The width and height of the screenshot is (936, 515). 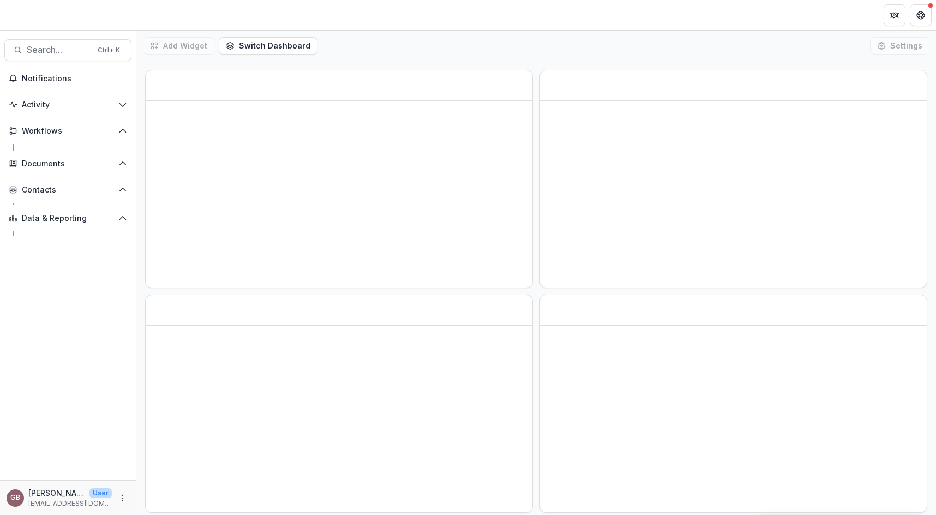 What do you see at coordinates (100, 493) in the screenshot?
I see `p: User` at bounding box center [100, 493].